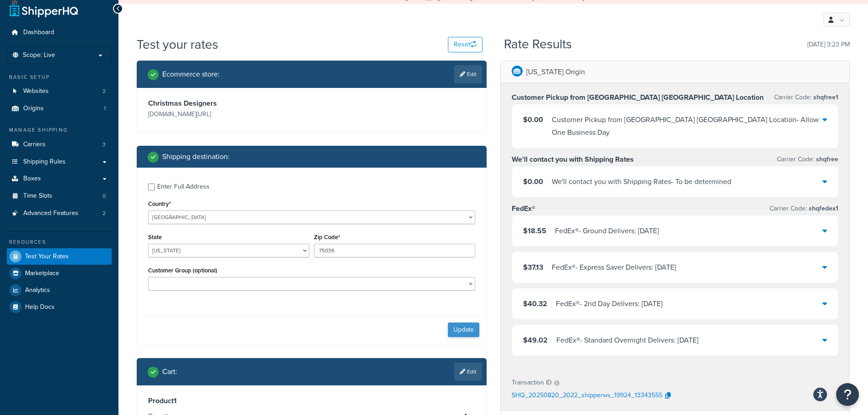 This screenshot has height=415, width=868. I want to click on h2: Cart :, so click(169, 372).